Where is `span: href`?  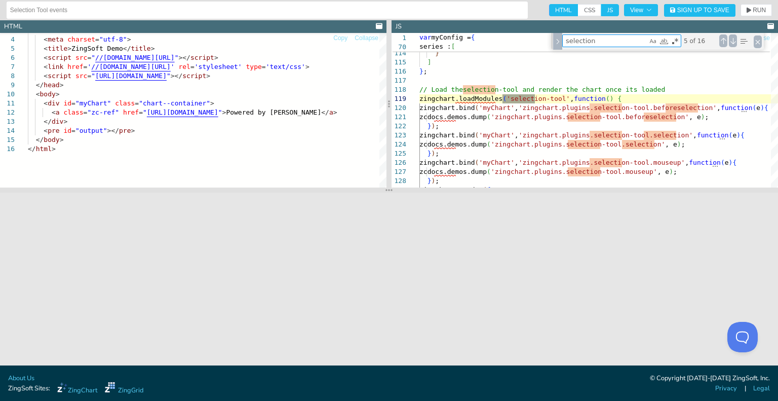
span: href is located at coordinates (75, 66).